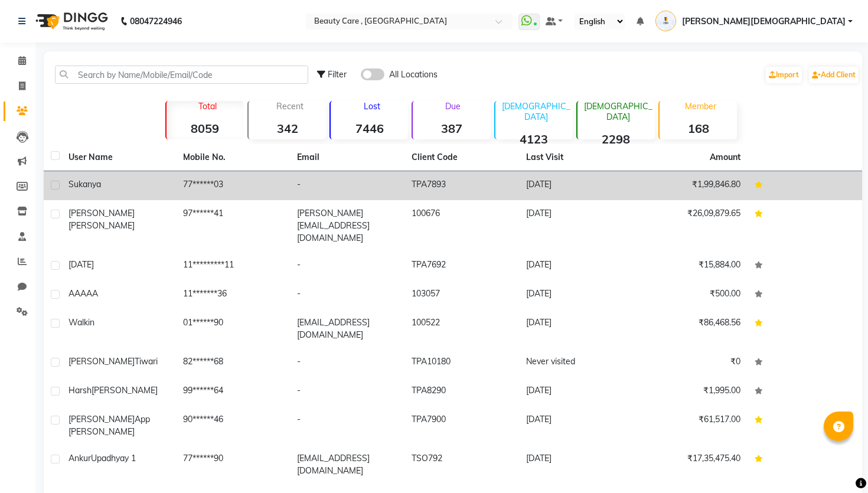 This screenshot has width=868, height=493. What do you see at coordinates (205, 128) in the screenshot?
I see `strong: 8059` at bounding box center [205, 128].